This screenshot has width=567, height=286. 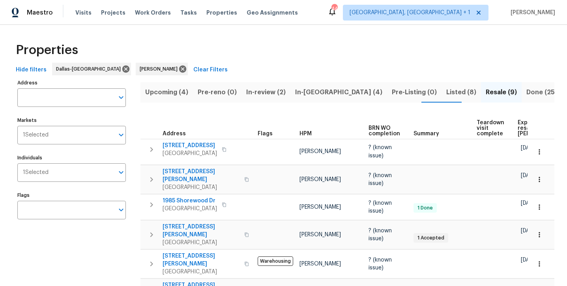 I want to click on span: Flags, so click(x=265, y=134).